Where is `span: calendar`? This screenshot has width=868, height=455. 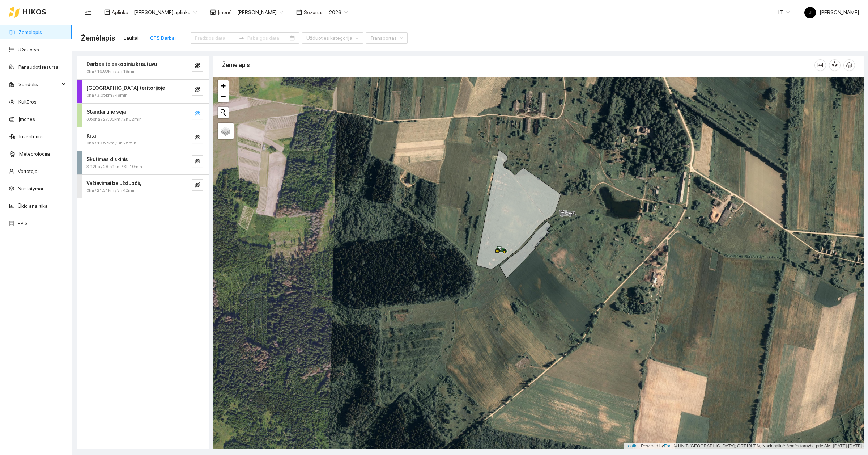 span: calendar is located at coordinates (299, 12).